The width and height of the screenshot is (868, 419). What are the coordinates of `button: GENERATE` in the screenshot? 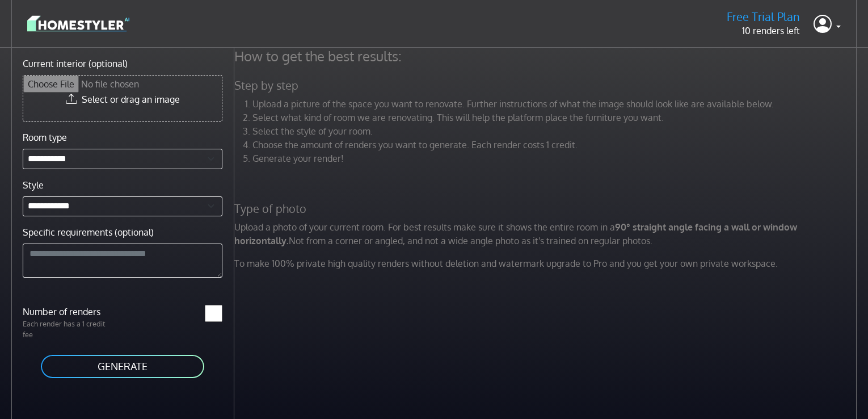 It's located at (122, 366).